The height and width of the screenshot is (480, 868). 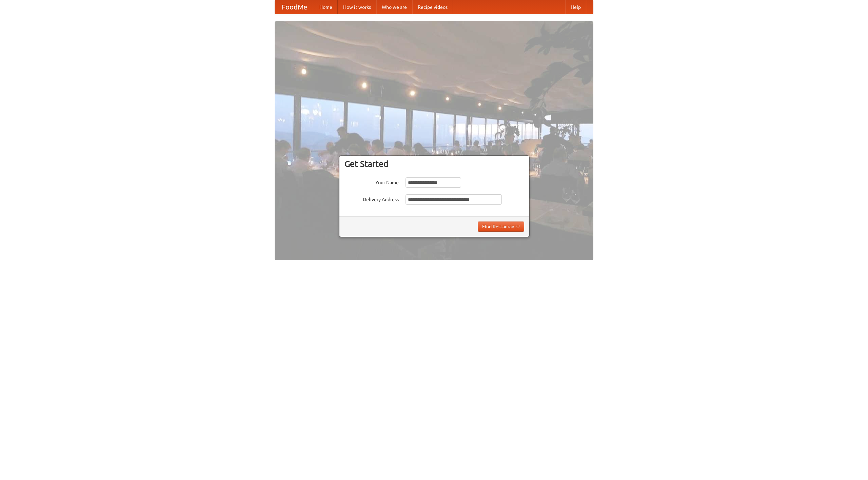 I want to click on a: Who we are, so click(x=394, y=7).